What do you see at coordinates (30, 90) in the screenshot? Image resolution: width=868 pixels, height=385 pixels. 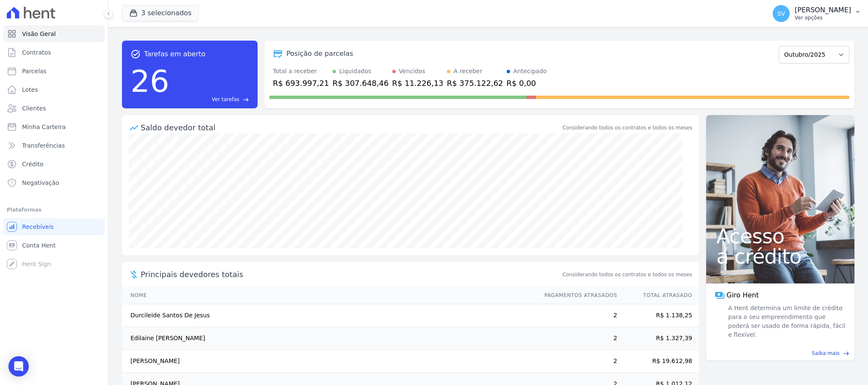 I see `span: Lotes` at bounding box center [30, 90].